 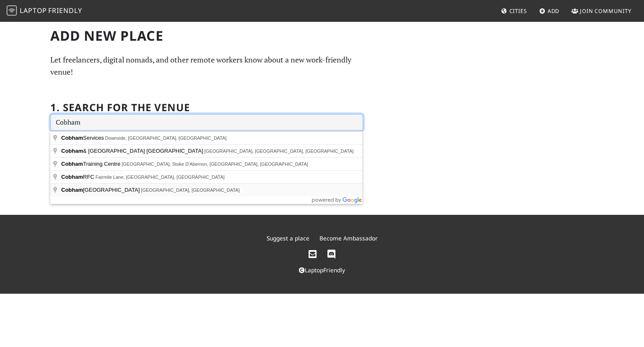 What do you see at coordinates (12, 11) in the screenshot?
I see `img: LaptopFriendly` at bounding box center [12, 11].